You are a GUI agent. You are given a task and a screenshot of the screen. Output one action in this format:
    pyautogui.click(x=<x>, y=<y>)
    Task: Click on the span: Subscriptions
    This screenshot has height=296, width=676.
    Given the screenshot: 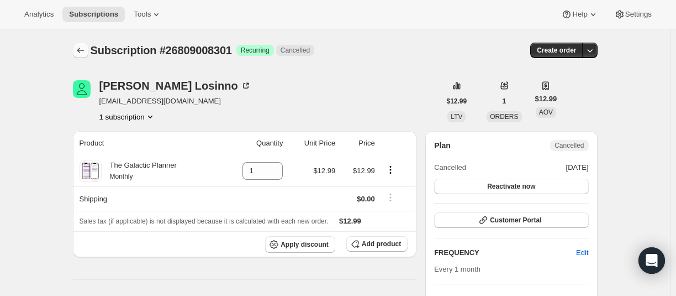 What is the action you would take?
    pyautogui.click(x=93, y=14)
    